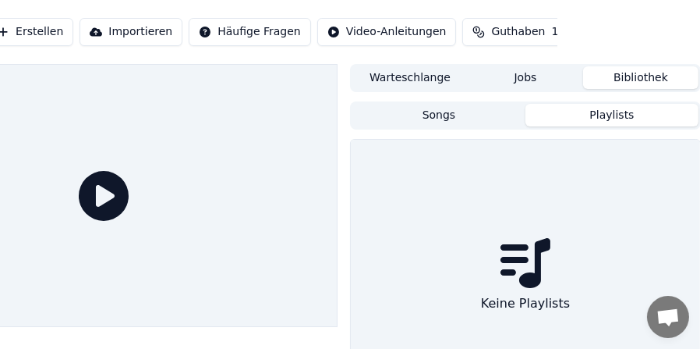  Describe the element at coordinates (439, 115) in the screenshot. I see `button: Songs` at that location.